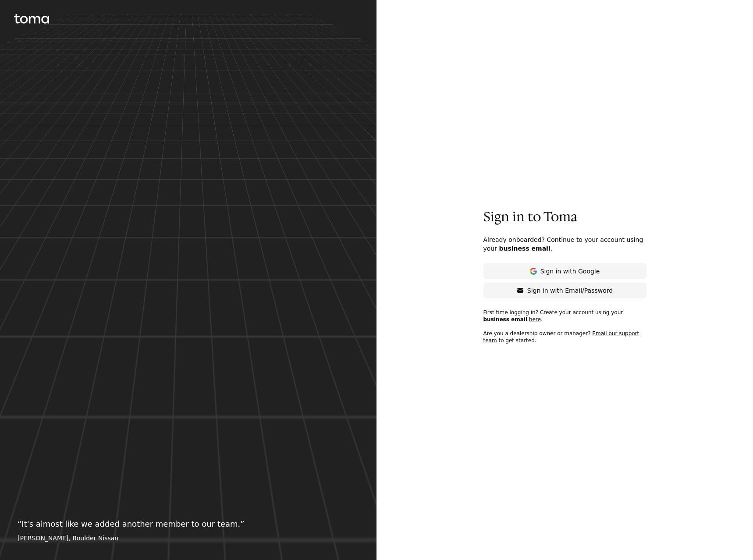 The width and height of the screenshot is (753, 560). Describe the element at coordinates (565, 330) in the screenshot. I see `p: First time logging in? Create your account using your . Are you a dealership owner or manager? to...` at that location.